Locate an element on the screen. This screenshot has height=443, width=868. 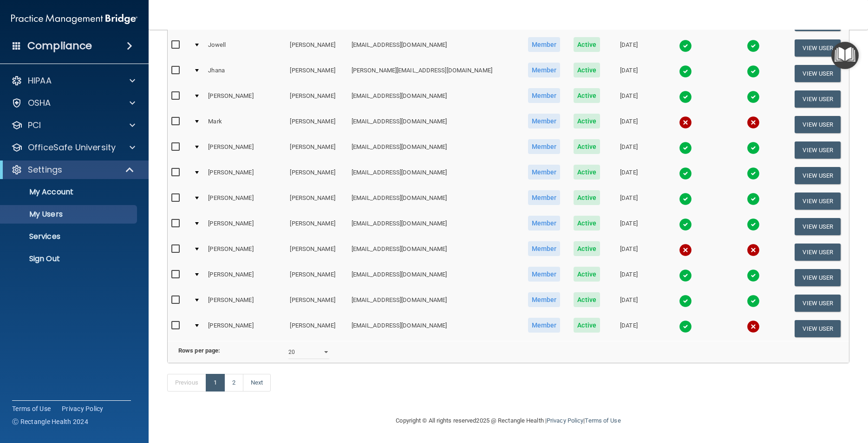
a: HIPAA is located at coordinates (73, 80).